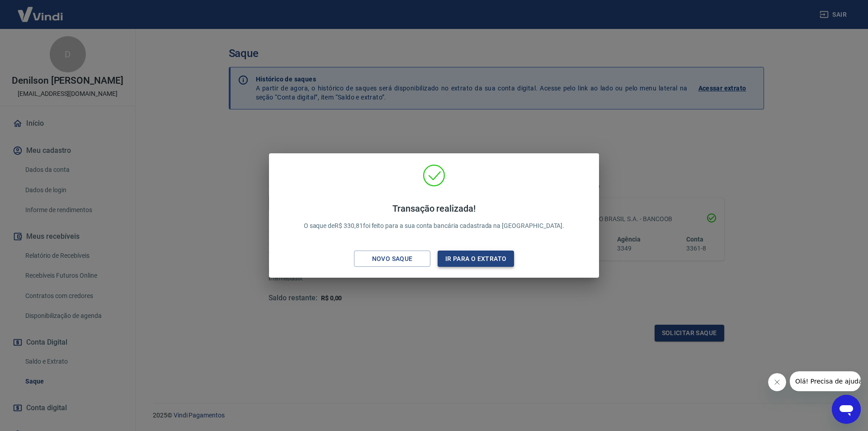 This screenshot has width=868, height=431. I want to click on button: Novo saque, so click(392, 259).